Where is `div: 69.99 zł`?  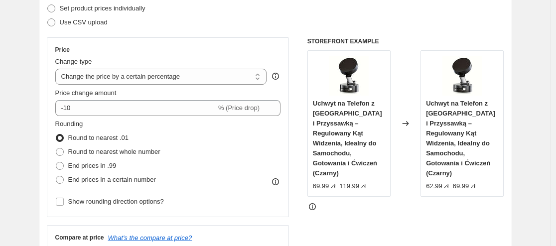
div: 69.99 zł is located at coordinates (325, 186).